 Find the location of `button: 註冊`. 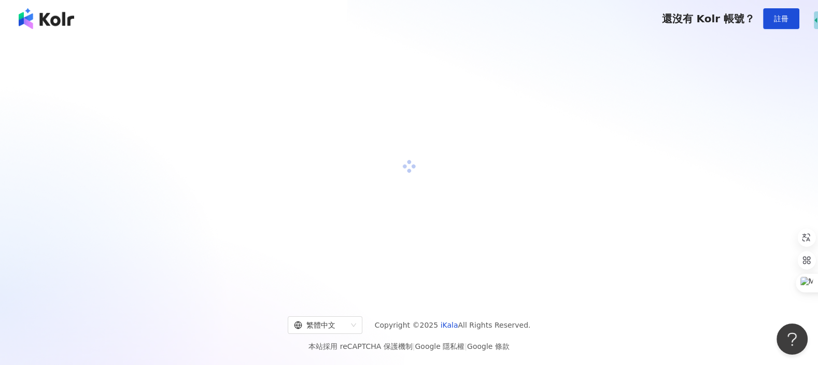

button: 註冊 is located at coordinates (781, 19).